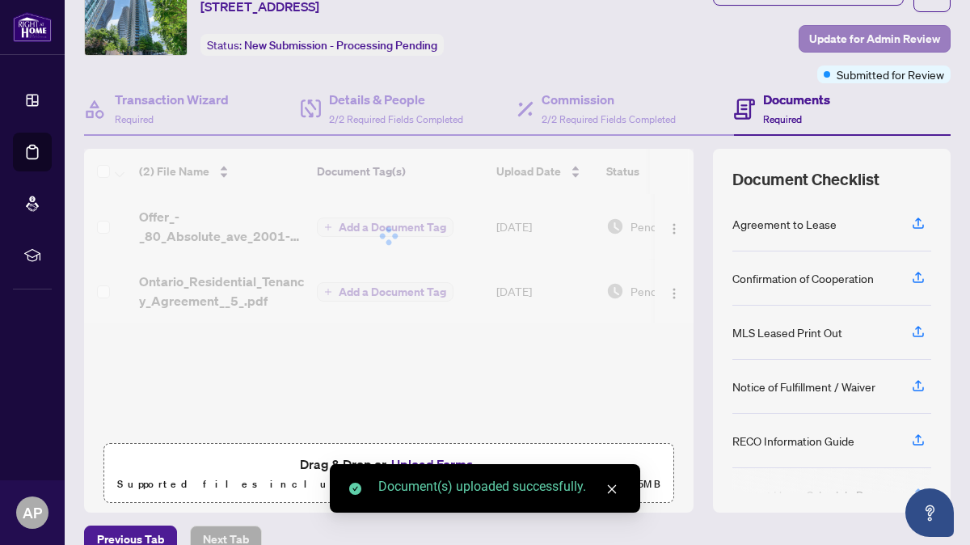 The height and width of the screenshot is (545, 970). I want to click on h4: Documents, so click(796, 99).